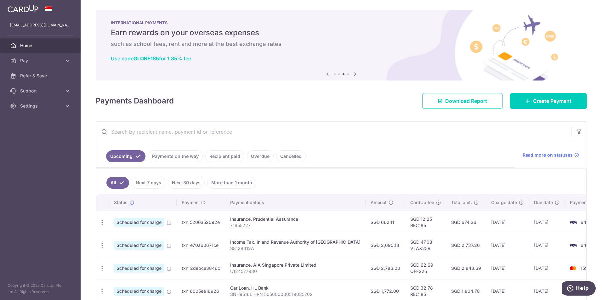  Describe the element at coordinates (466, 268) in the screenshot. I see `td: SGD 2,848.69` at that location.